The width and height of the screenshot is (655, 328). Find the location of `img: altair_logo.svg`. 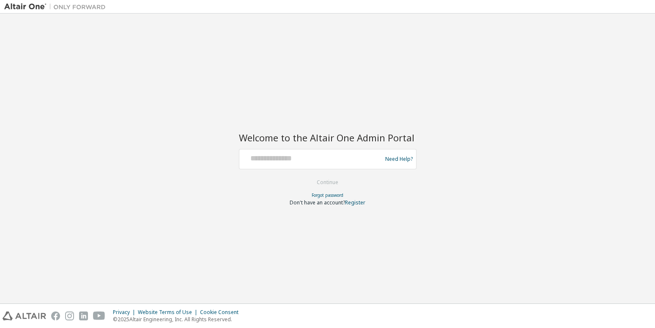

img: altair_logo.svg is located at coordinates (24, 315).